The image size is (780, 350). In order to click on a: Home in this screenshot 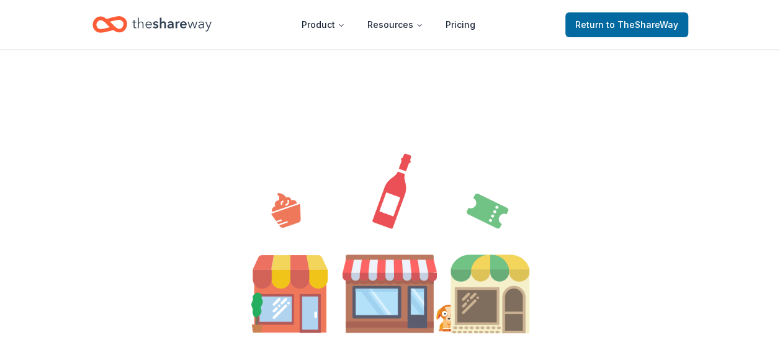, I will do `click(152, 24)`.